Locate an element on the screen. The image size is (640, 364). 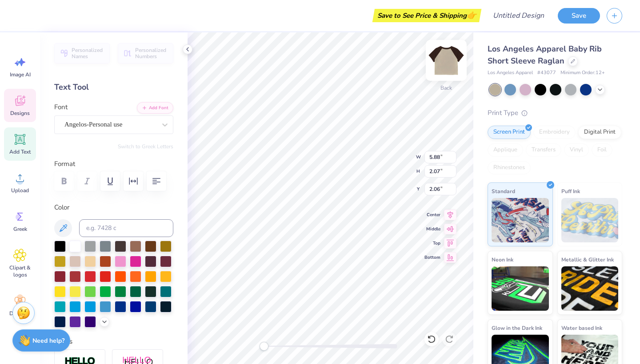
input: Untitled Design is located at coordinates (518, 16).